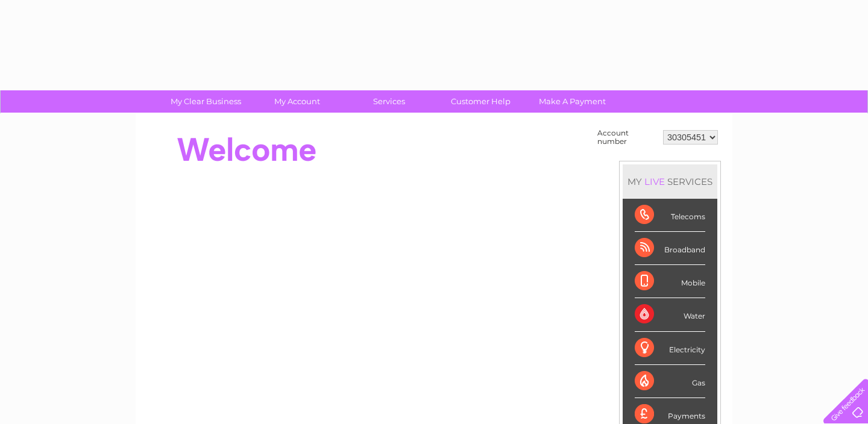 The image size is (868, 424). I want to click on div: Mobile, so click(670, 281).